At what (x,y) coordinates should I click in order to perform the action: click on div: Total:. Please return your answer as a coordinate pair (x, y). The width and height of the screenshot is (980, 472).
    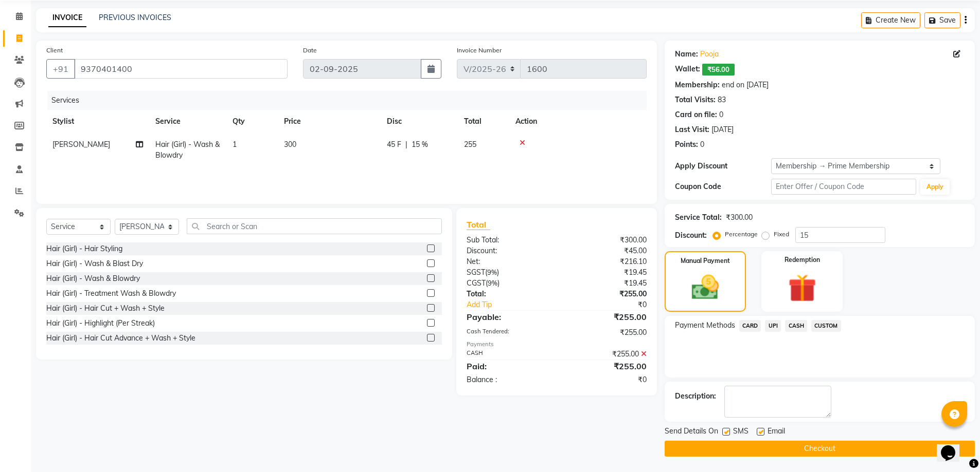
    Looking at the image, I should click on (508, 294).